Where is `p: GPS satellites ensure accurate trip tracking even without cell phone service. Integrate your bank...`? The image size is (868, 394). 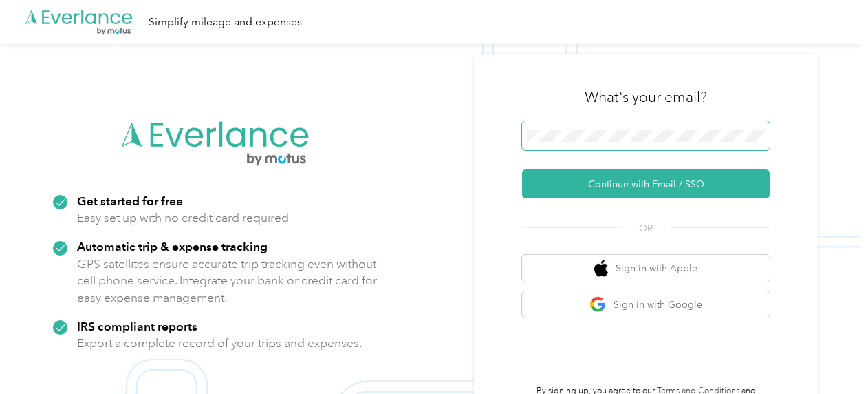 p: GPS satellites ensure accurate trip tracking even without cell phone service. Integrate your bank... is located at coordinates (227, 280).